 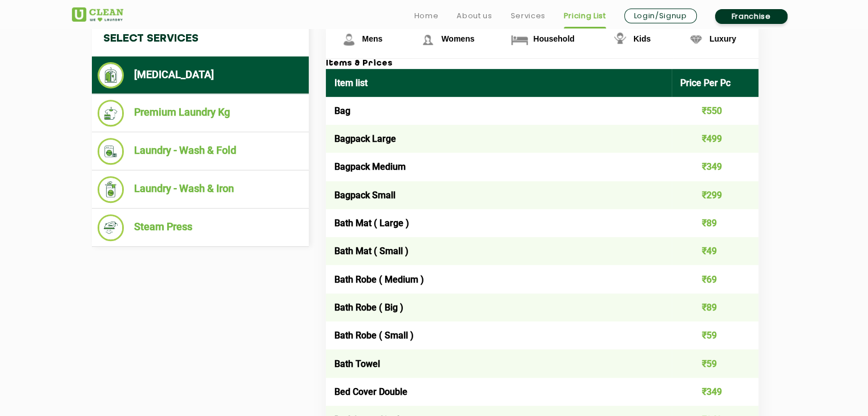 I want to click on a: About us, so click(x=475, y=16).